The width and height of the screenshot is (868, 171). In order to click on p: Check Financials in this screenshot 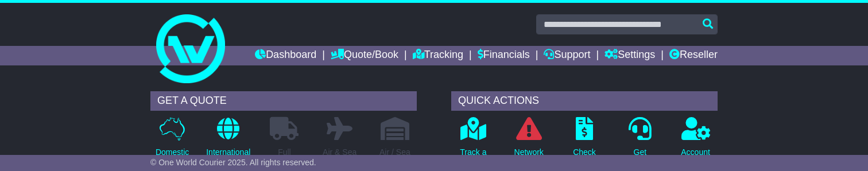, I will do `click(584, 158)`.